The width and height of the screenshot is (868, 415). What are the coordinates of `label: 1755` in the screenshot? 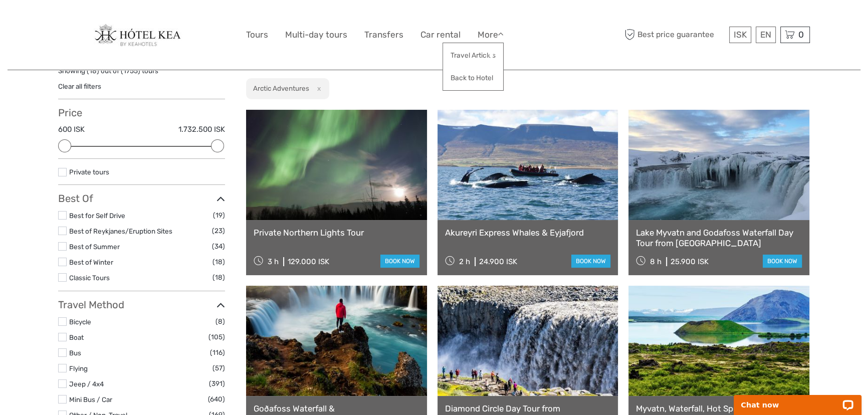 It's located at (130, 70).